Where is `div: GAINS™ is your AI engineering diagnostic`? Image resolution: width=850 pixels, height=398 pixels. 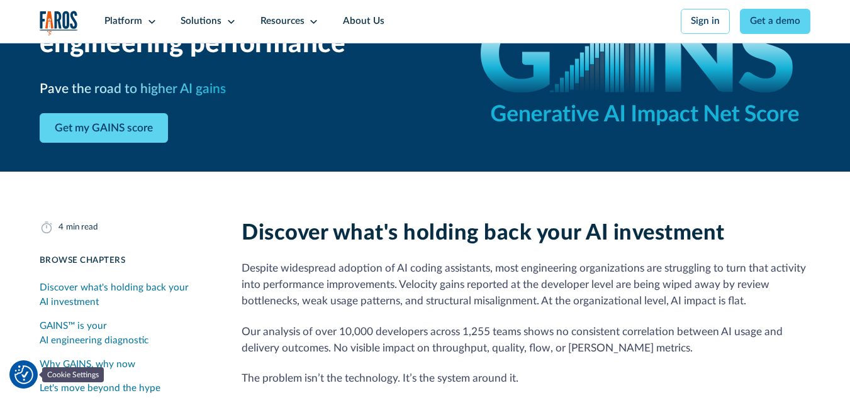 div: GAINS™ is your AI engineering diagnostic is located at coordinates (126, 334).